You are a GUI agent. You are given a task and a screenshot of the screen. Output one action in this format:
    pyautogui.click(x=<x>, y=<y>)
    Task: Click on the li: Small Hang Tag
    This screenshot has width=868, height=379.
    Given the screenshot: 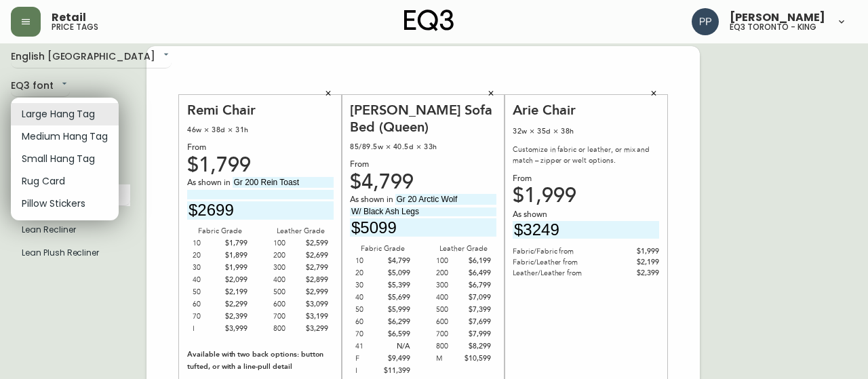 What is the action you would take?
    pyautogui.click(x=64, y=159)
    